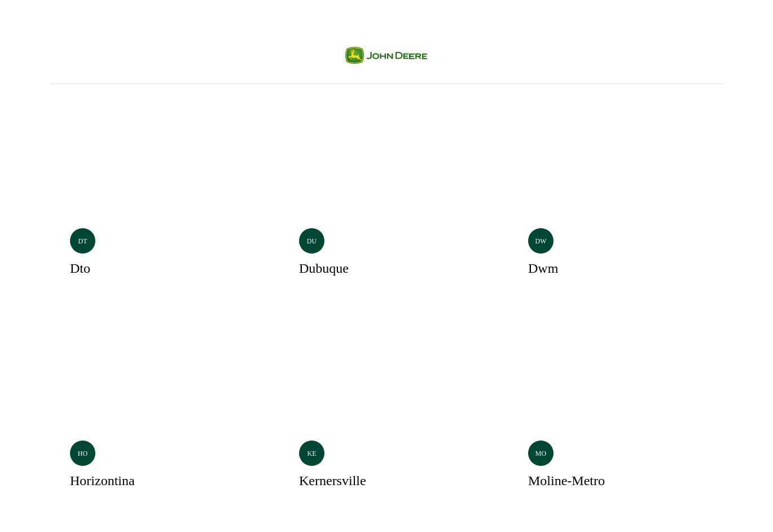 Image resolution: width=773 pixels, height=532 pixels. I want to click on a: dudubuque, so click(386, 206).